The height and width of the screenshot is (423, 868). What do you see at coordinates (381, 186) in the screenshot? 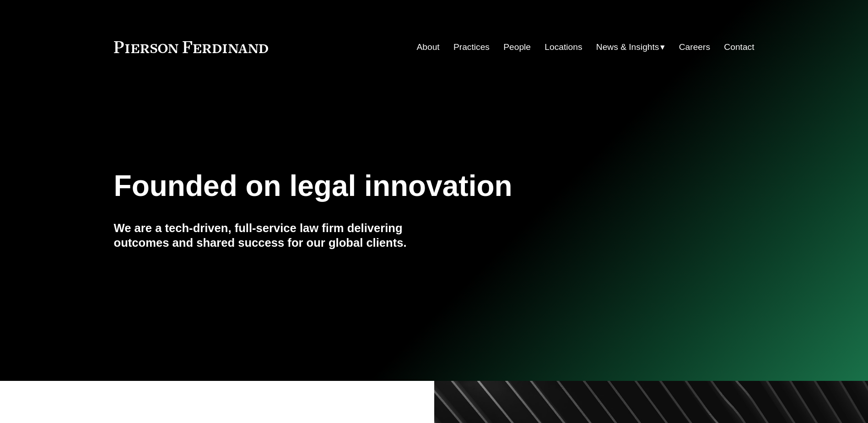
I see `h1: Founded on legal innovation` at bounding box center [381, 186].